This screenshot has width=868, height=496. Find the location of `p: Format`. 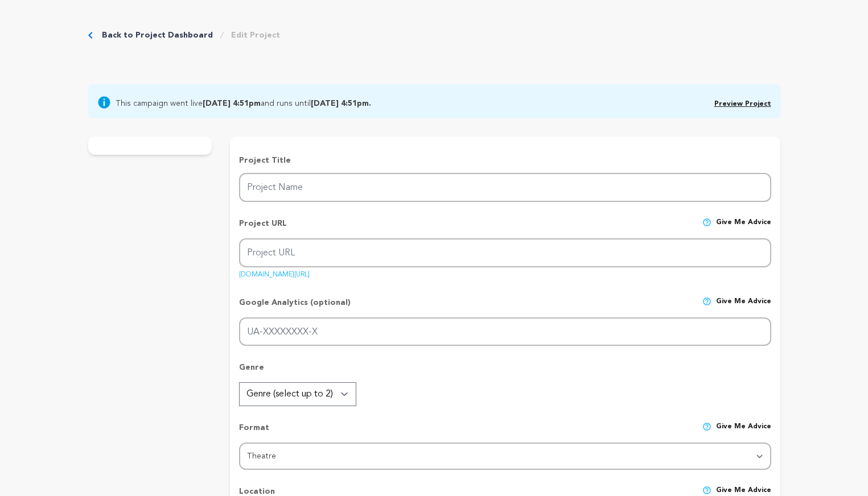

p: Format is located at coordinates (254, 433).